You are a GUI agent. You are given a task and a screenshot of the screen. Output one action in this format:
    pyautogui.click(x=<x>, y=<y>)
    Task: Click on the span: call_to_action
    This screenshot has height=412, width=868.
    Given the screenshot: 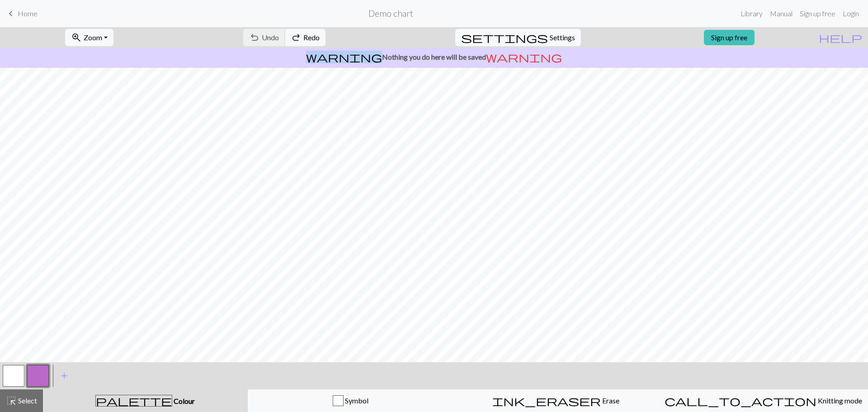 What is the action you would take?
    pyautogui.click(x=741, y=401)
    